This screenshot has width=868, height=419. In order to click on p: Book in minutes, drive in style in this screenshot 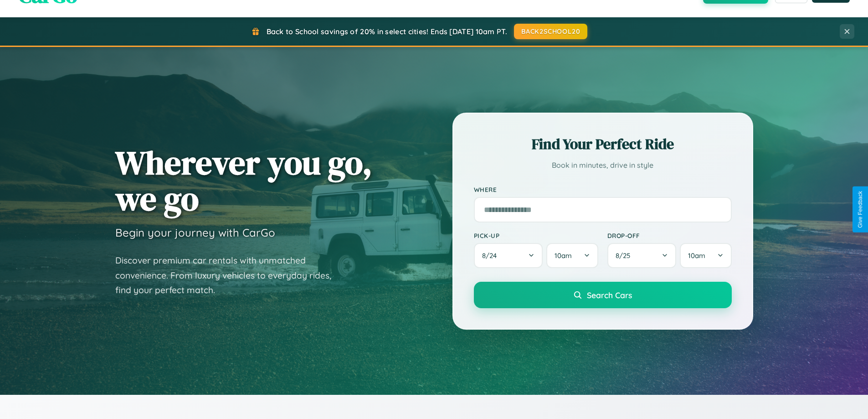, I will do `click(603, 165)`.